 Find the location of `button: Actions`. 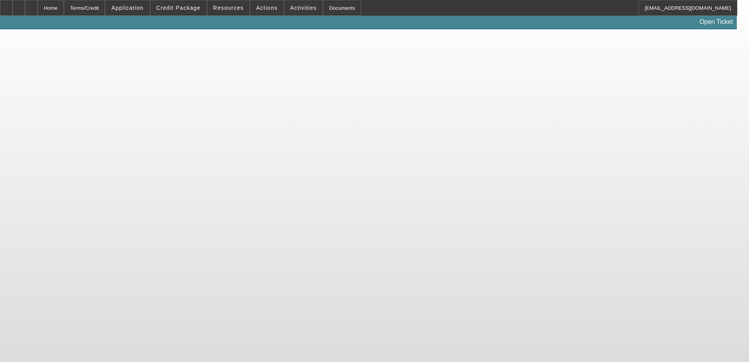

button: Actions is located at coordinates (267, 8).